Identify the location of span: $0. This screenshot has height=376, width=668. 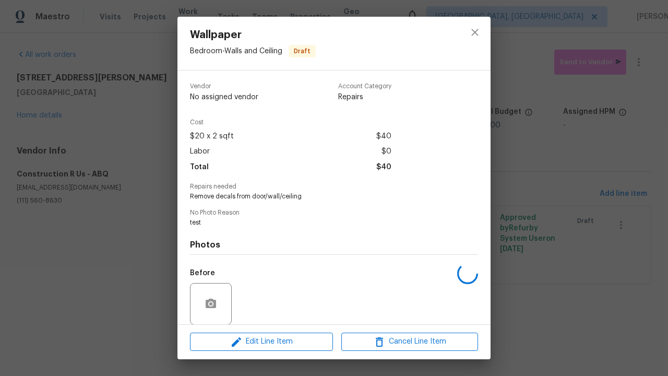
(386, 151).